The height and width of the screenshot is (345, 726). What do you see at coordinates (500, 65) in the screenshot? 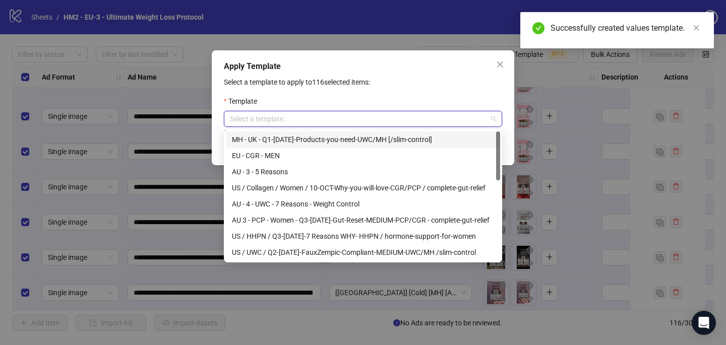
I see `button: Close` at bounding box center [500, 65].